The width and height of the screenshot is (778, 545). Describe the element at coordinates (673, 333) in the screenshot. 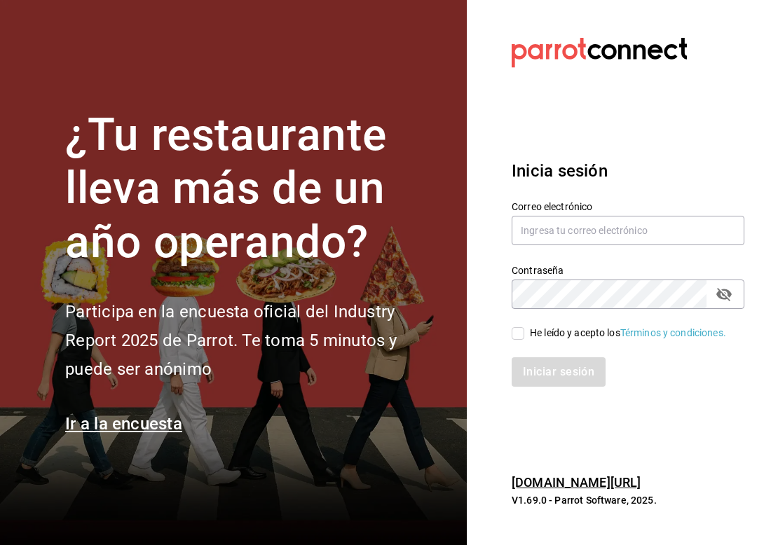

I see `a: Términos y condiciones.` at that location.